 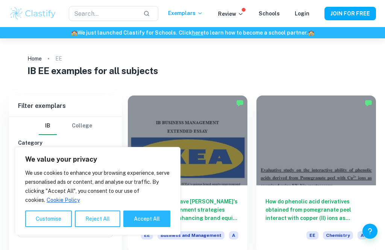 I want to click on button: Accept All, so click(x=147, y=219).